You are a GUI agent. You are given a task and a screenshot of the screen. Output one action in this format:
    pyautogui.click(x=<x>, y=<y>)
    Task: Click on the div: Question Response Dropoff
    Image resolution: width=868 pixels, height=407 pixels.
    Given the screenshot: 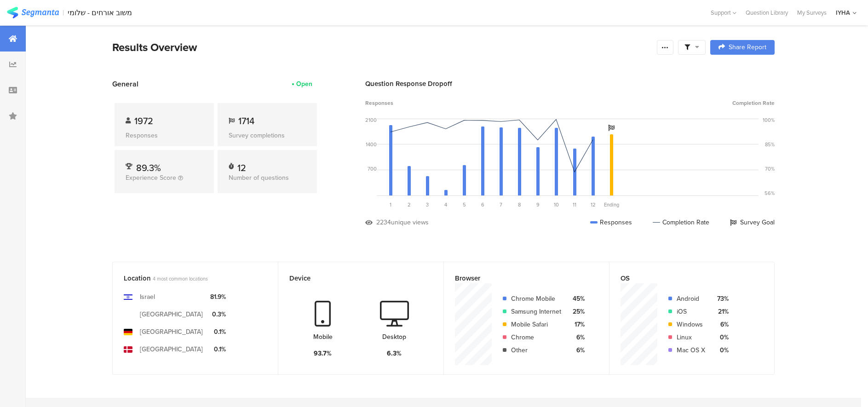 What is the action you would take?
    pyautogui.click(x=570, y=84)
    